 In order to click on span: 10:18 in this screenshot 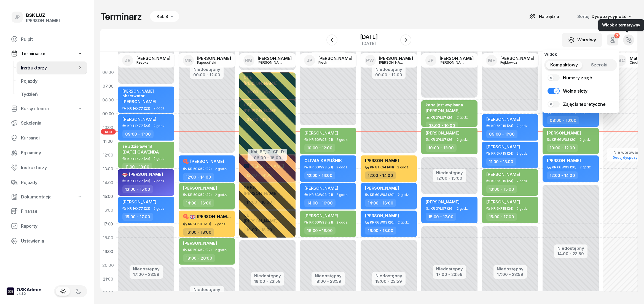, I will do `click(109, 132)`.